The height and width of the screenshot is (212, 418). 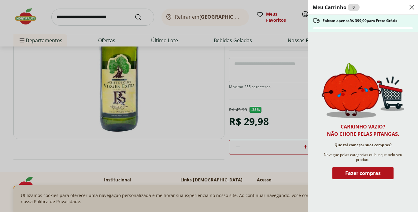 I want to click on div: 0, so click(x=354, y=7).